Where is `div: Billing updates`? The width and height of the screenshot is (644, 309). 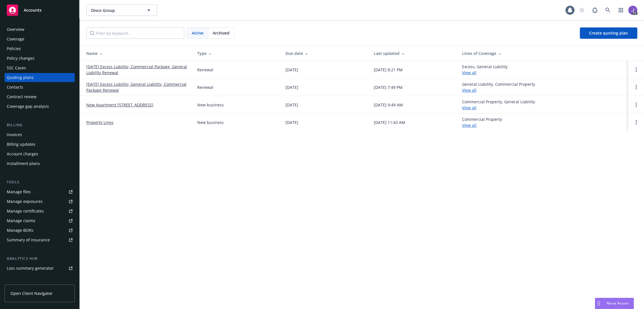
div: Billing updates is located at coordinates (21, 144).